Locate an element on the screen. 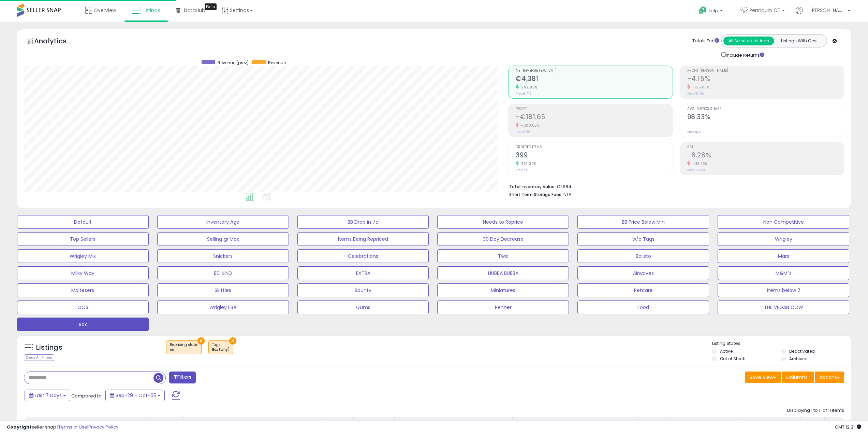  button: Filters is located at coordinates (182, 377).